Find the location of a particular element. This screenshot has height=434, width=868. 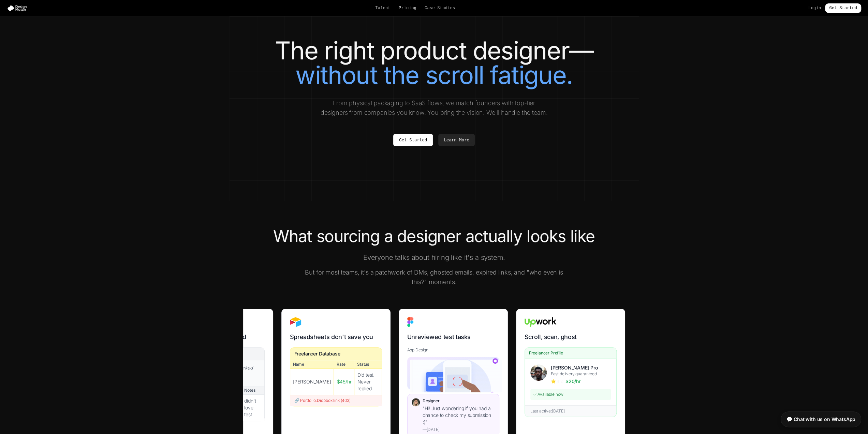

td: Did test. Never replied. is located at coordinates (368, 382).